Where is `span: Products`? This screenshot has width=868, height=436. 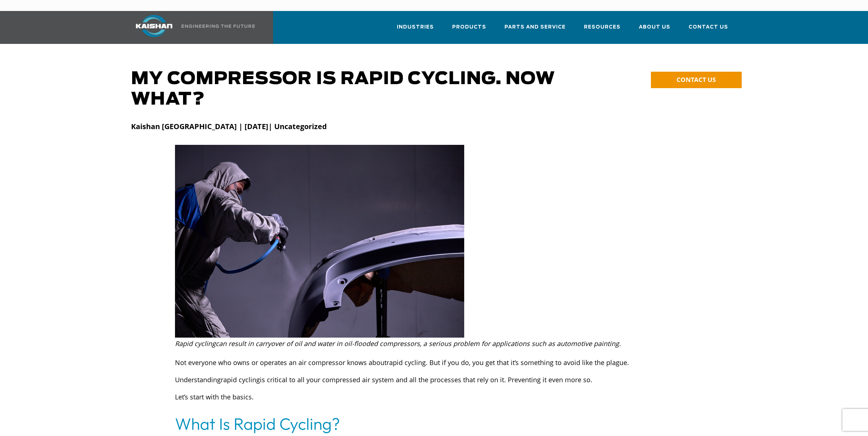
span: Products is located at coordinates (469, 27).